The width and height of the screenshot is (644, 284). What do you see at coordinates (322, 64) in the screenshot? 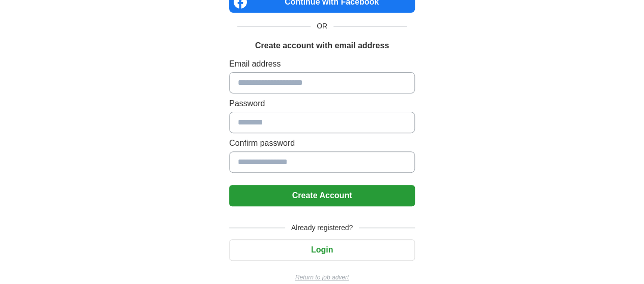
I see `label: Email address` at bounding box center [322, 64].